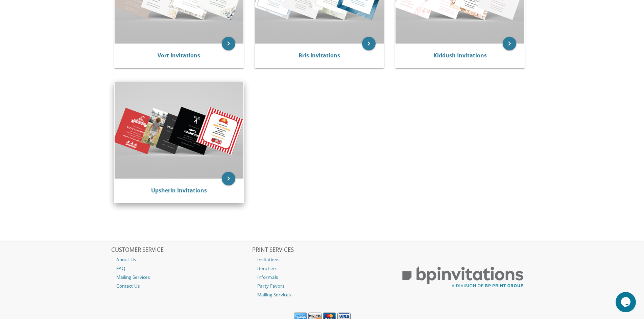  Describe the element at coordinates (322, 268) in the screenshot. I see `a: Benchers` at that location.